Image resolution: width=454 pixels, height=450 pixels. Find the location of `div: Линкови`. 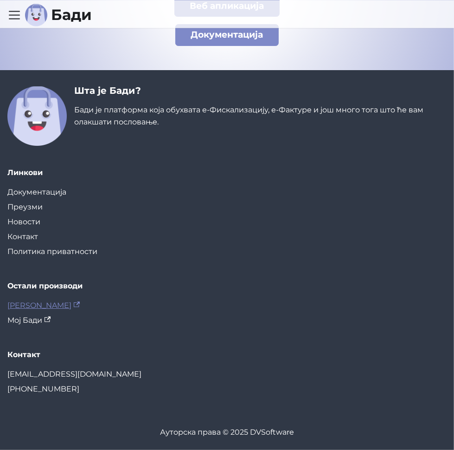

div: Линкови is located at coordinates (227, 173).